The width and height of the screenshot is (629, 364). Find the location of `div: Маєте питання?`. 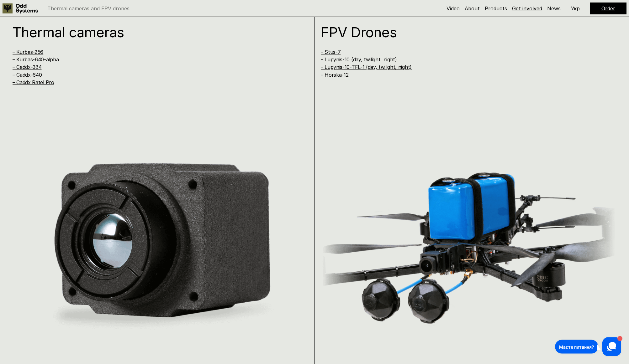

div: Маєте питання? is located at coordinates (23, 11).